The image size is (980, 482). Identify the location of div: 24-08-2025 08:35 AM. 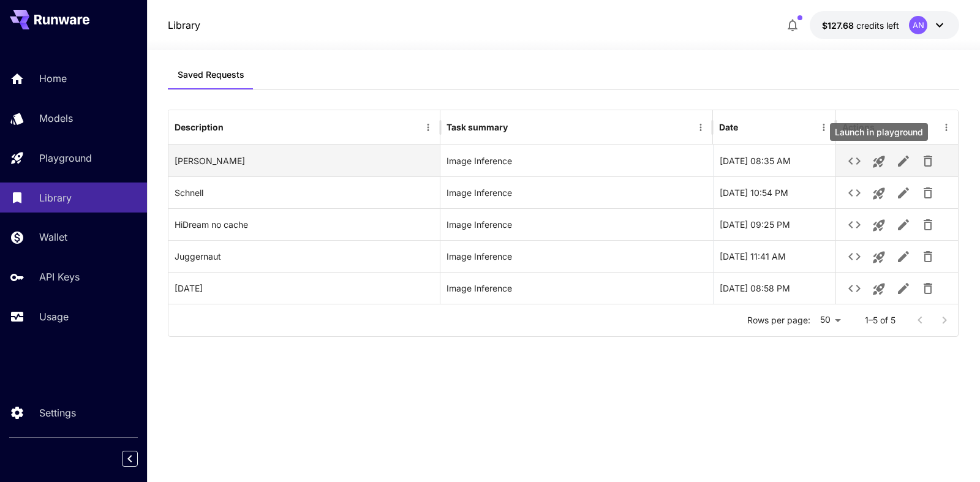
(775, 161).